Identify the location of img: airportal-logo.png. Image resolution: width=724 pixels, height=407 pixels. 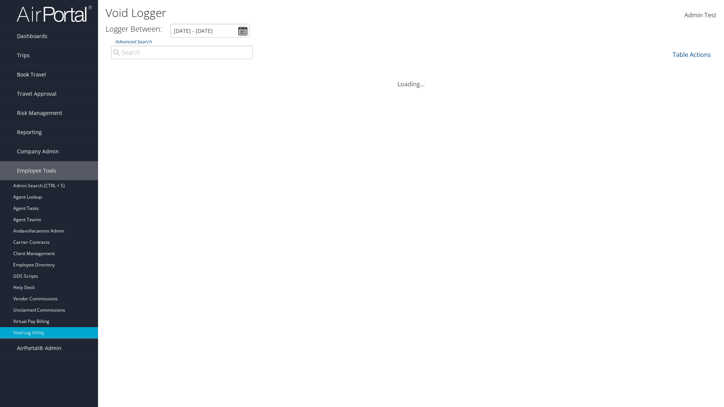
(54, 14).